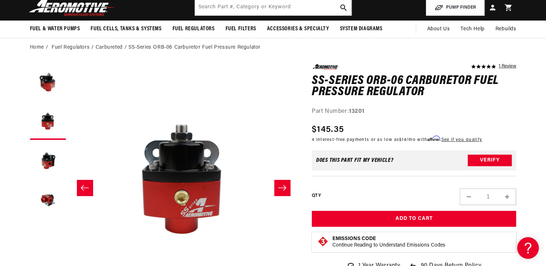  What do you see at coordinates (472, 29) in the screenshot?
I see `summary: Tech Help` at bounding box center [472, 29].